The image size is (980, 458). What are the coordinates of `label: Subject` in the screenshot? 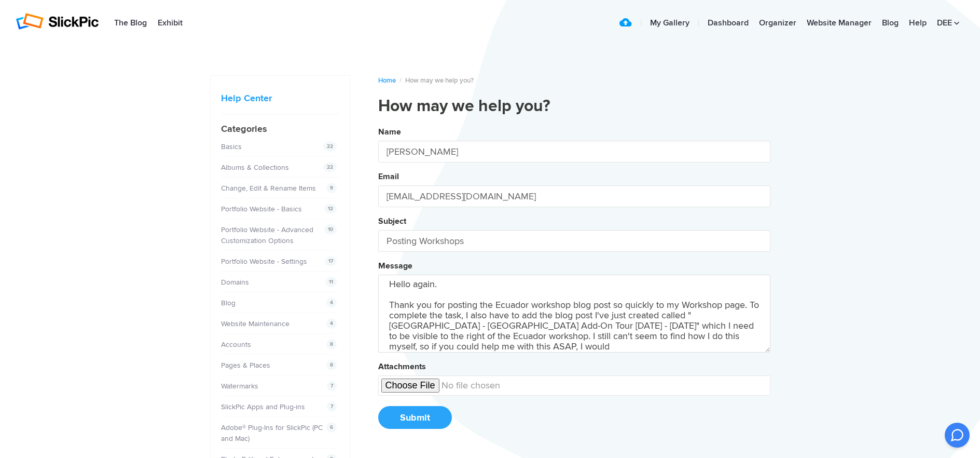 It's located at (393, 221).